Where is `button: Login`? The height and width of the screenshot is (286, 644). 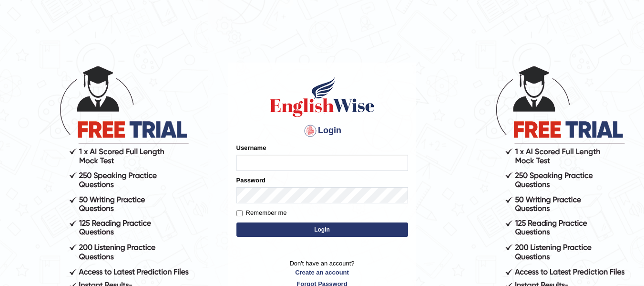
button: Login is located at coordinates (322, 230).